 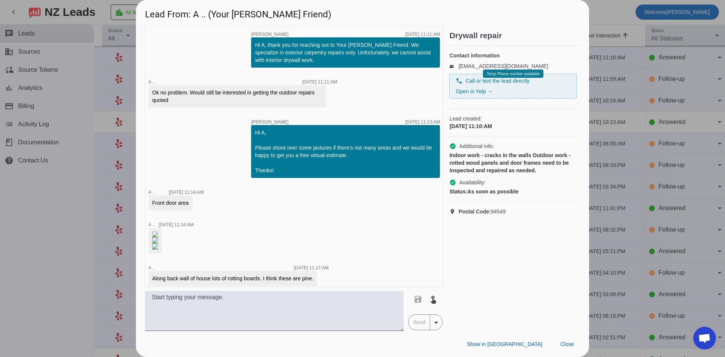 I want to click on strong: Status:, so click(x=458, y=192).